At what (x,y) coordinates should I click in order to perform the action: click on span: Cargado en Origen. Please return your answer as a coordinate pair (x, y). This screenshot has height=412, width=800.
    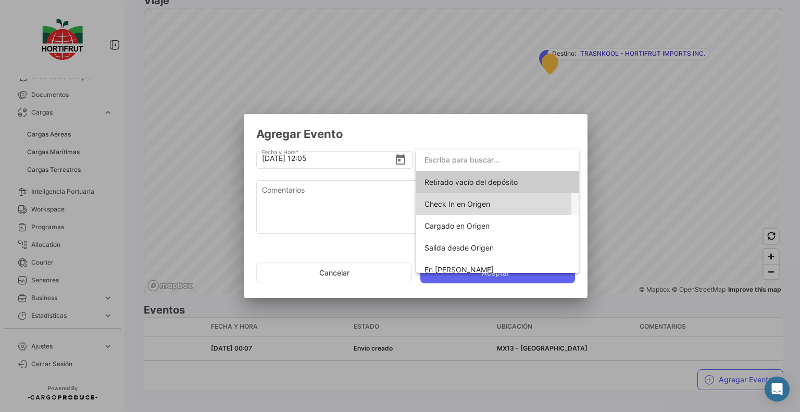
    Looking at the image, I should click on (457, 226).